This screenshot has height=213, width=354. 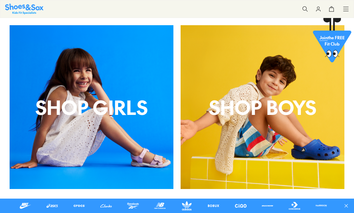 I want to click on a: Shoes & Sox, so click(x=24, y=9).